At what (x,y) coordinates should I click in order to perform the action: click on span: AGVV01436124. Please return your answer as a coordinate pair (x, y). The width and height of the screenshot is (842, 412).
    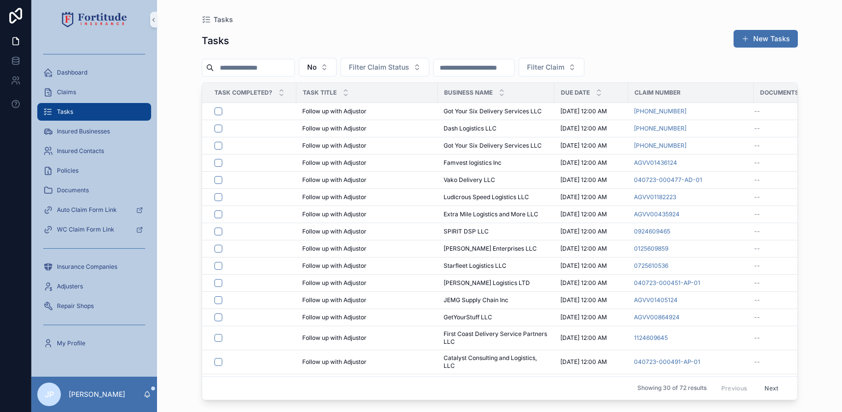
    Looking at the image, I should click on (655, 163).